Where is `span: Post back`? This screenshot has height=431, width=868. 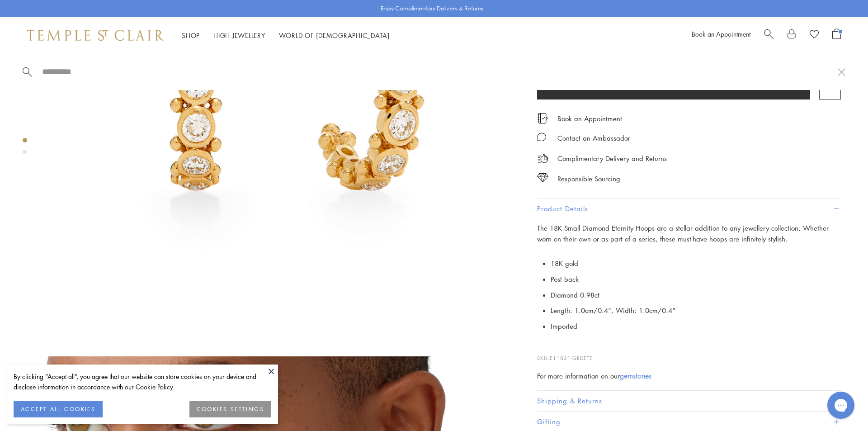 span: Post back is located at coordinates (564, 279).